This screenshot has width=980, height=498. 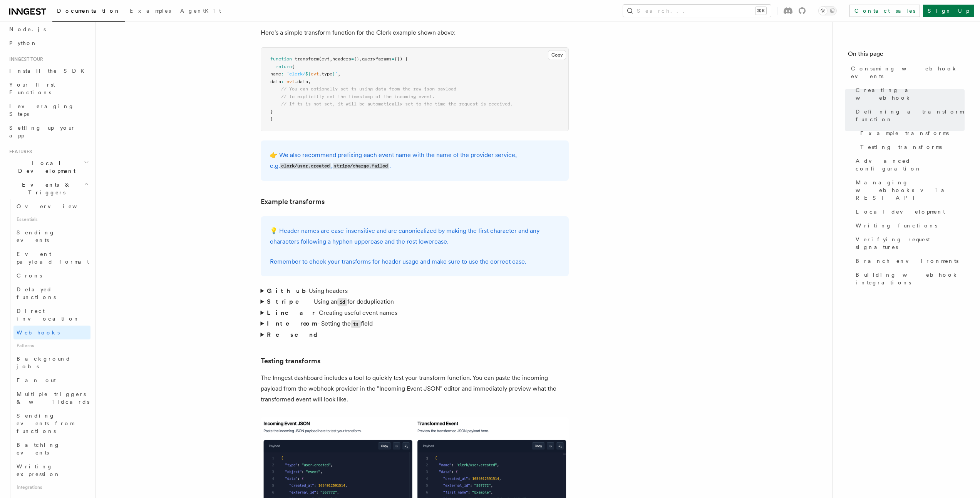 What do you see at coordinates (48, 110) in the screenshot?
I see `a: Leveraging Steps` at bounding box center [48, 110].